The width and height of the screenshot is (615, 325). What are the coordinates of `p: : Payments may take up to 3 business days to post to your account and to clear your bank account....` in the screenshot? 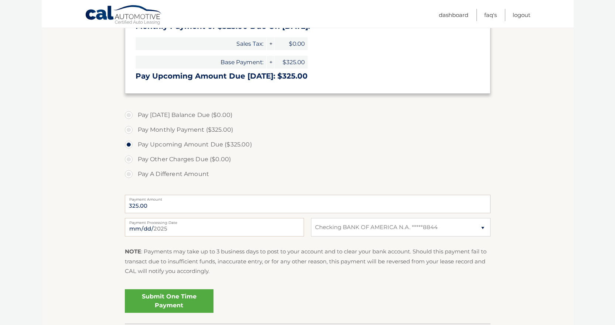 It's located at (308, 261).